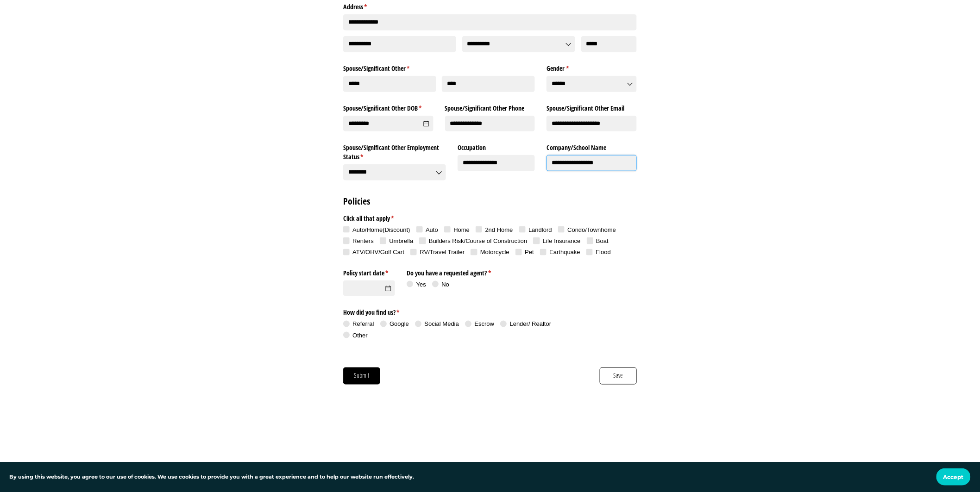 The height and width of the screenshot is (492, 980). Describe the element at coordinates (364, 323) in the screenshot. I see `span: Referral` at that location.